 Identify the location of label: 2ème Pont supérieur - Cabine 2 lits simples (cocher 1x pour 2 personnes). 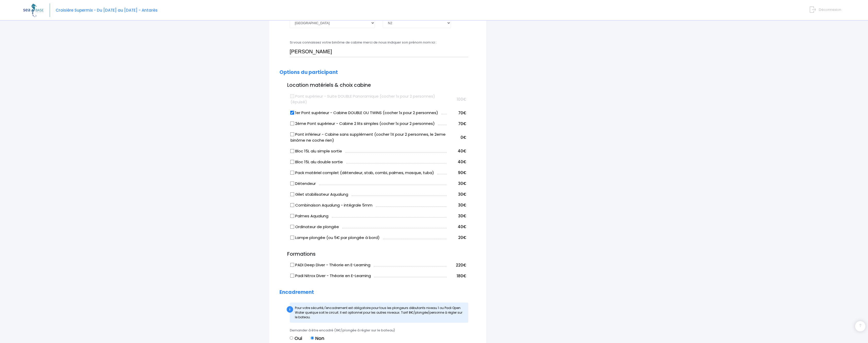
(363, 124).